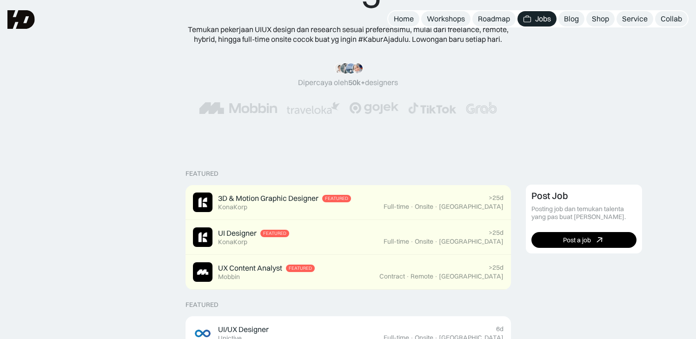  What do you see at coordinates (348, 82) in the screenshot?
I see `div: Dipercaya oleh designers` at bounding box center [348, 82].